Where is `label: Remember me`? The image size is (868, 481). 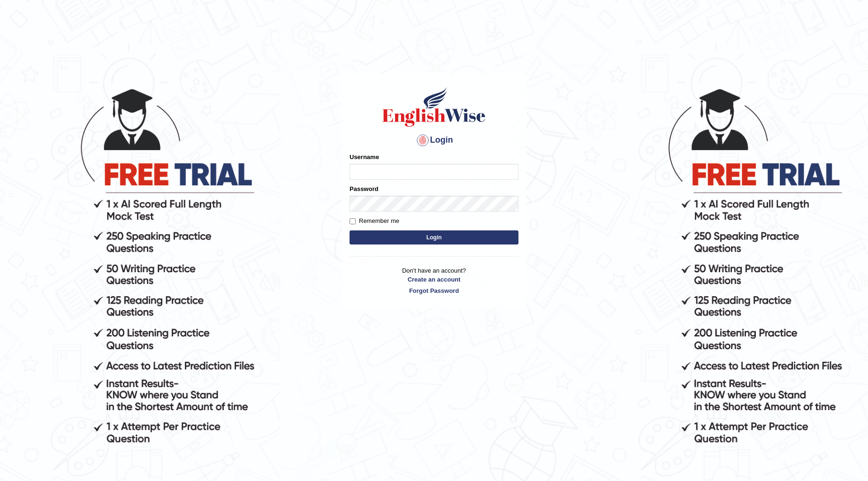 label: Remember me is located at coordinates (374, 221).